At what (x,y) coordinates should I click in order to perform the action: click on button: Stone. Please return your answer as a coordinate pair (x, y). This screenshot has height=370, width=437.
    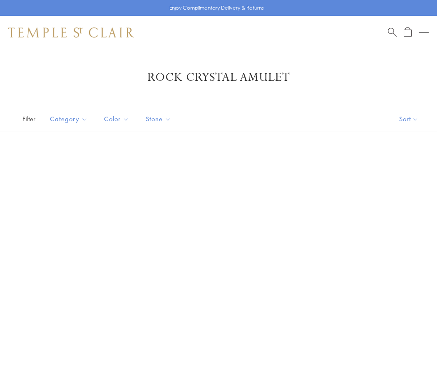
    Looking at the image, I should click on (158, 119).